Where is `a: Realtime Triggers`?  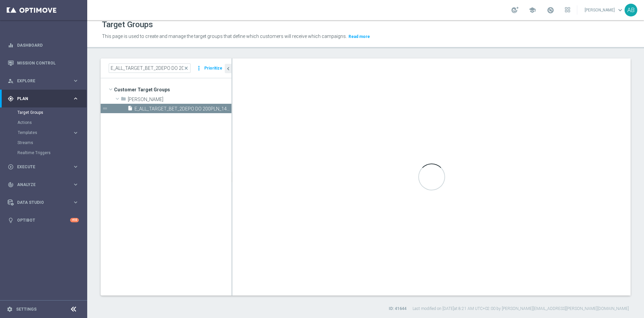 a: Realtime Triggers is located at coordinates (43, 153).